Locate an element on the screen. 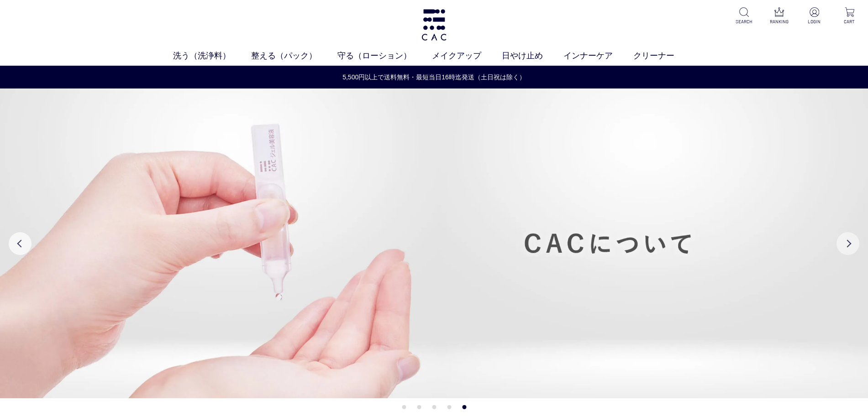 The width and height of the screenshot is (868, 416). a: 守る（ローション） is located at coordinates (384, 56).